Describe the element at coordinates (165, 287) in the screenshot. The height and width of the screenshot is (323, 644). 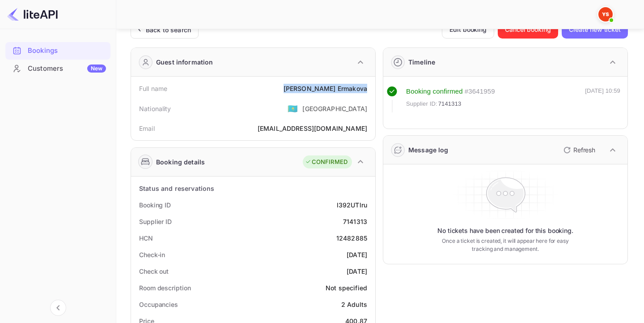
I see `div: Room description` at that location.